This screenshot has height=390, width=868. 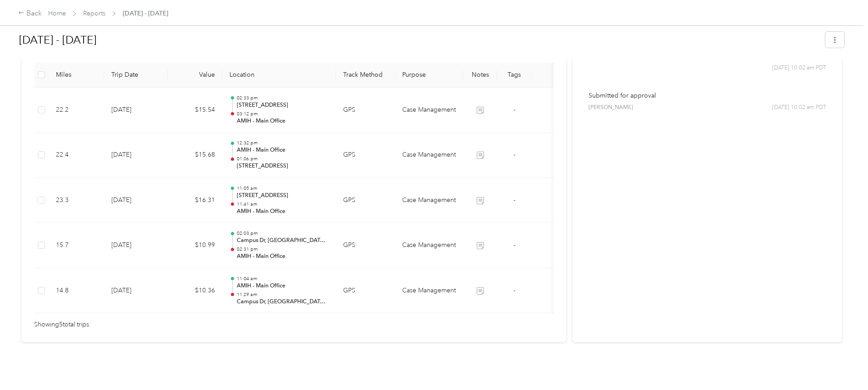 I want to click on th: Notes, so click(x=480, y=75).